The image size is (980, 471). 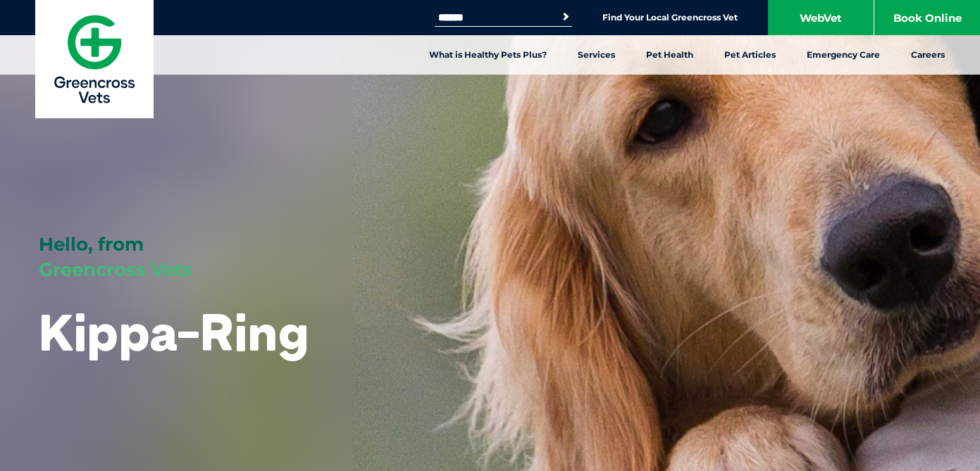 I want to click on button: Search, so click(x=566, y=17).